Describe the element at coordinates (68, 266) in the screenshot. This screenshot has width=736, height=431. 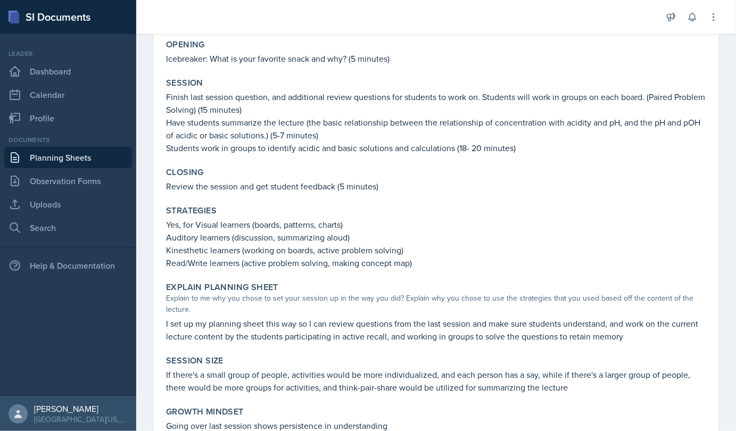
I see `div: Help & Documentation` at that location.